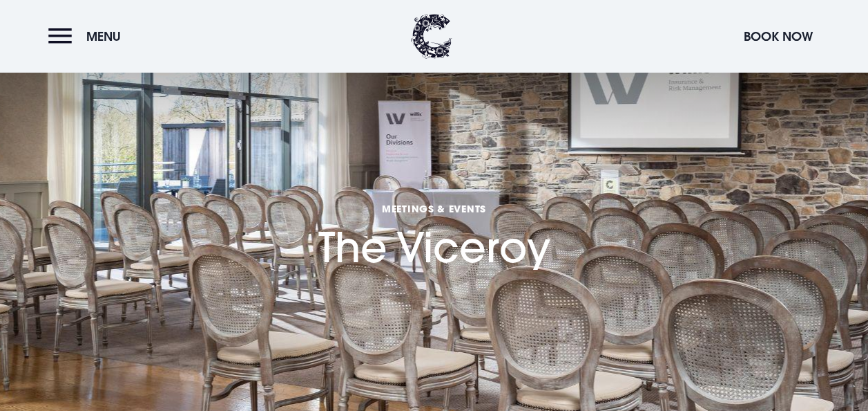  I want to click on button: Book Now, so click(778, 36).